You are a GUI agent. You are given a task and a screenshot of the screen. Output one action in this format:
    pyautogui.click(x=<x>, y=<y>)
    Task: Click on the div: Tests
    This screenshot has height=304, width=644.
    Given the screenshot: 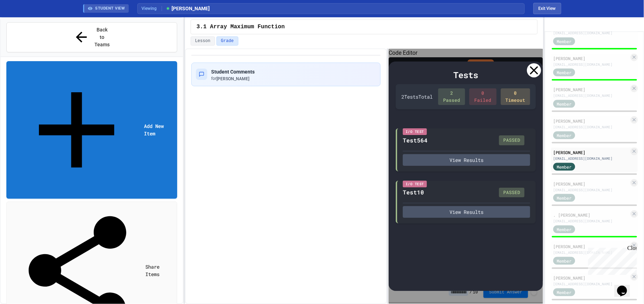 What is the action you would take?
    pyautogui.click(x=466, y=75)
    